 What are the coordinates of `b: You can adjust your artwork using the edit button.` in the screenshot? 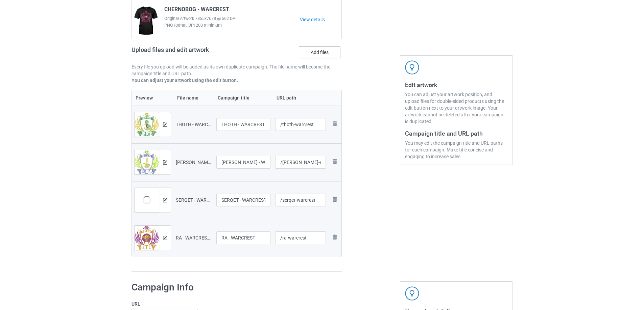 It's located at (185, 80).